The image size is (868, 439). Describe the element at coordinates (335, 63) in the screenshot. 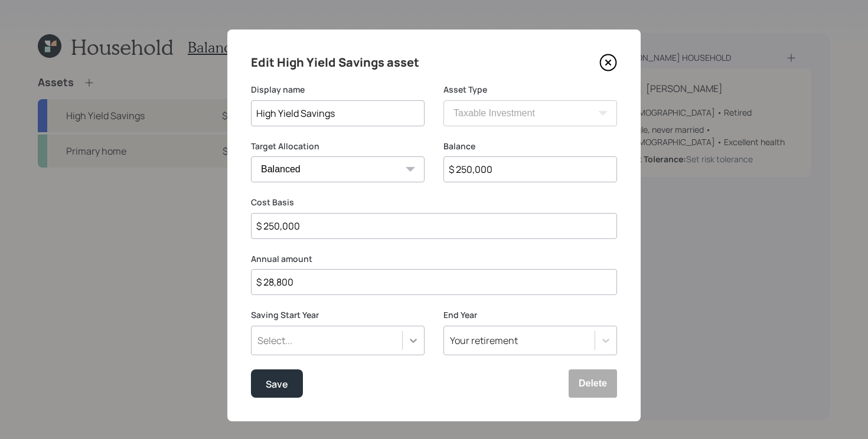

I see `h4: Edit High Yield Savings asset` at that location.